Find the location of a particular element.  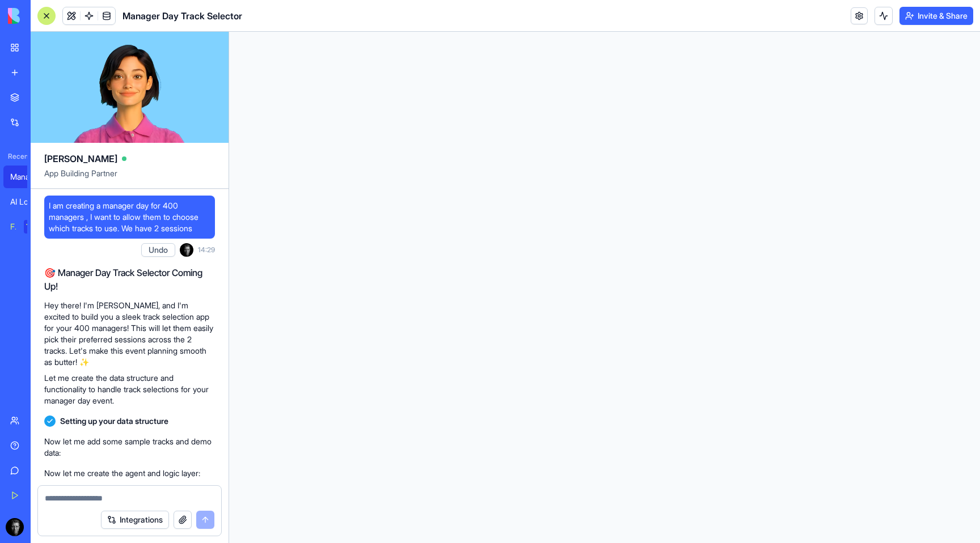

a: Feedback FormTRY is located at coordinates (26, 227).